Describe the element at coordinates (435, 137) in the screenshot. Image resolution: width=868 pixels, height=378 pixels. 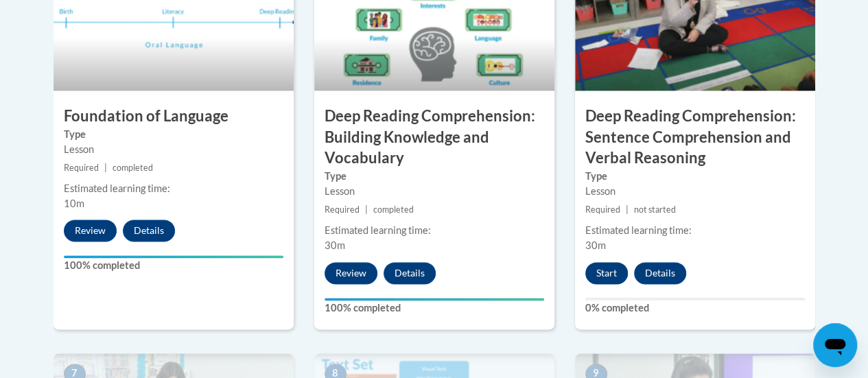
I see `h3: Deep Reading Comprehension: Building Knowledge and Vocabulary` at that location.